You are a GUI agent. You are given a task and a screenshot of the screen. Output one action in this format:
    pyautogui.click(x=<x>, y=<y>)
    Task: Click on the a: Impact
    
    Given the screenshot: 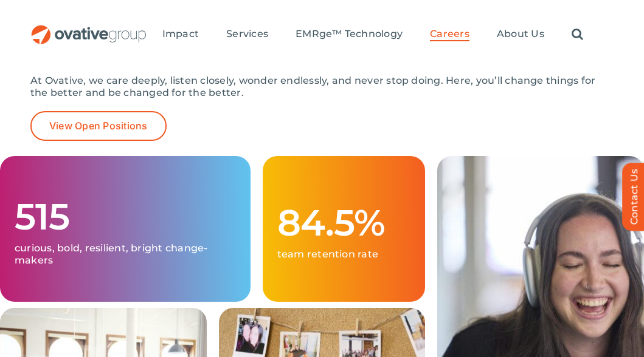 What is the action you would take?
    pyautogui.click(x=181, y=35)
    